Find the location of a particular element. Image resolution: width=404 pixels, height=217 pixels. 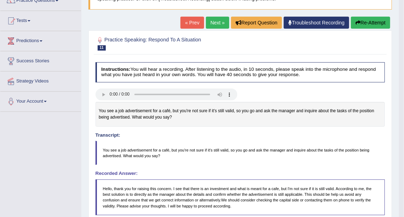

blockquote: Hello, thank you for raising this concern. I see that there is an investment and what is meant fo... is located at coordinates (240, 197).